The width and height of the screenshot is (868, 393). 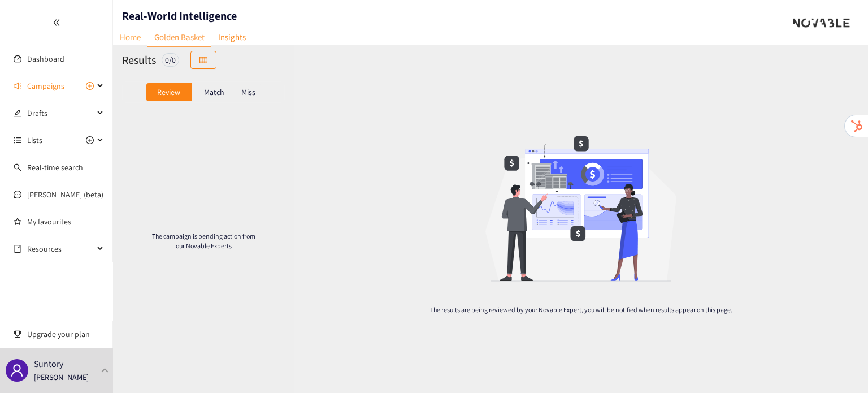 What do you see at coordinates (49, 364) in the screenshot?
I see `p: Suntory` at bounding box center [49, 364].